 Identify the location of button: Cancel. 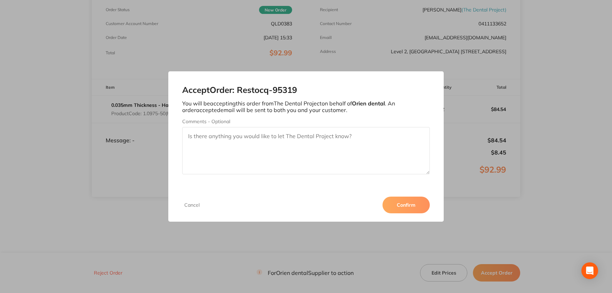
(192, 205).